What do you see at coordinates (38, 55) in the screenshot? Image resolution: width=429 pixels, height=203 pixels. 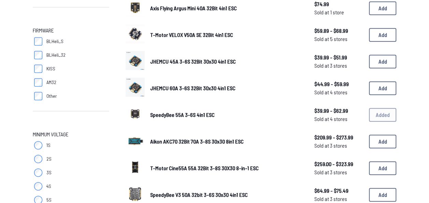 I see `input: BLHeli_32` at bounding box center [38, 55].